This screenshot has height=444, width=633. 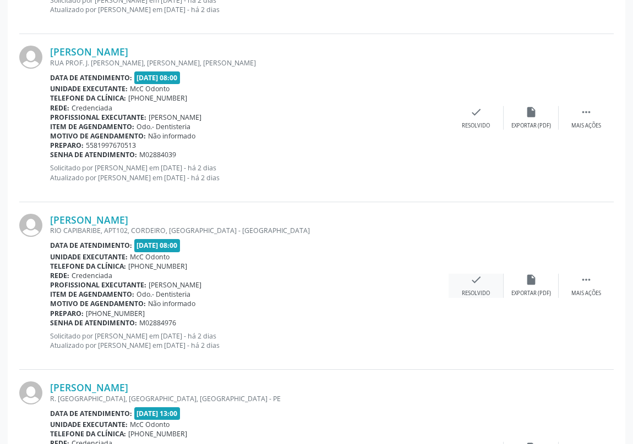 I want to click on span: M02884976, so click(x=157, y=323).